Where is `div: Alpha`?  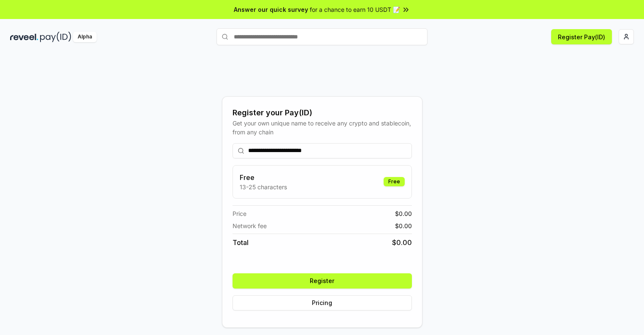
div: Alpha is located at coordinates (85, 37).